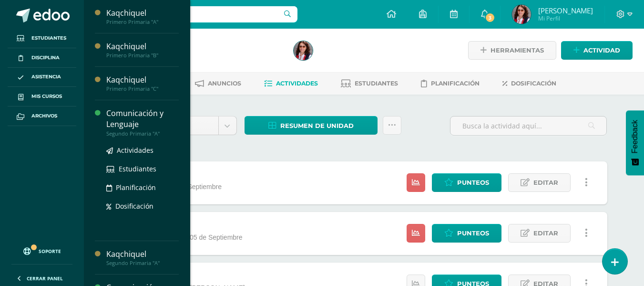 The width and height of the screenshot is (644, 286). What do you see at coordinates (46, 77) in the screenshot?
I see `span: Asistencia` at bounding box center [46, 77].